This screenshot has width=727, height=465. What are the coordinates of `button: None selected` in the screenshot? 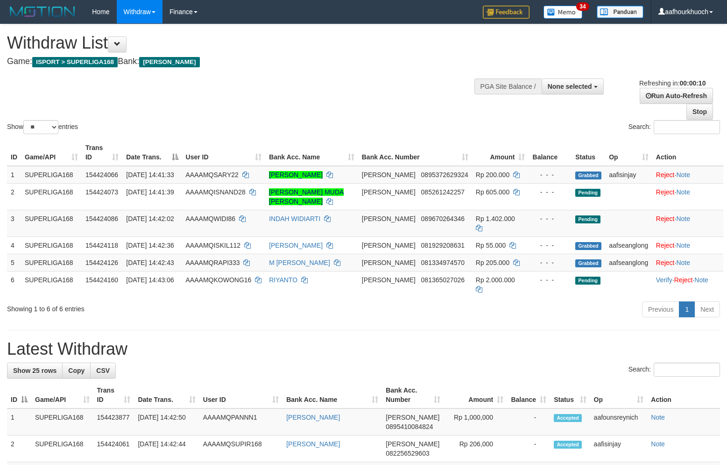 It's located at (573, 86).